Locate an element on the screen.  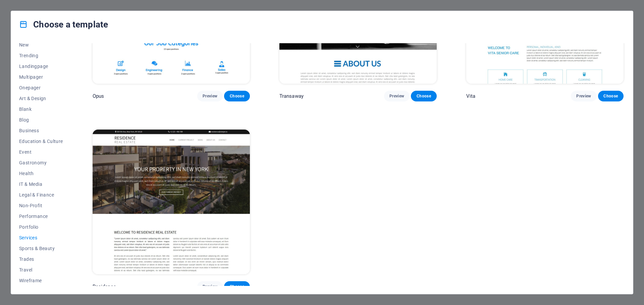
button: Travel is located at coordinates (41, 270).